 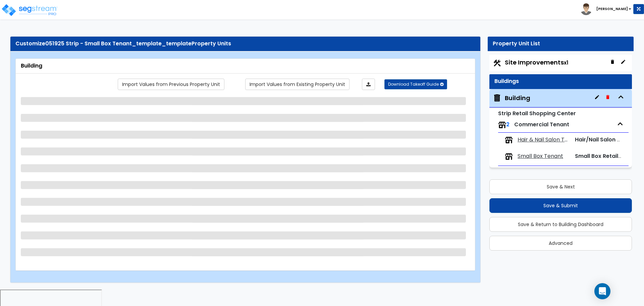 I want to click on button: Download Takeoff Guide, so click(x=416, y=84).